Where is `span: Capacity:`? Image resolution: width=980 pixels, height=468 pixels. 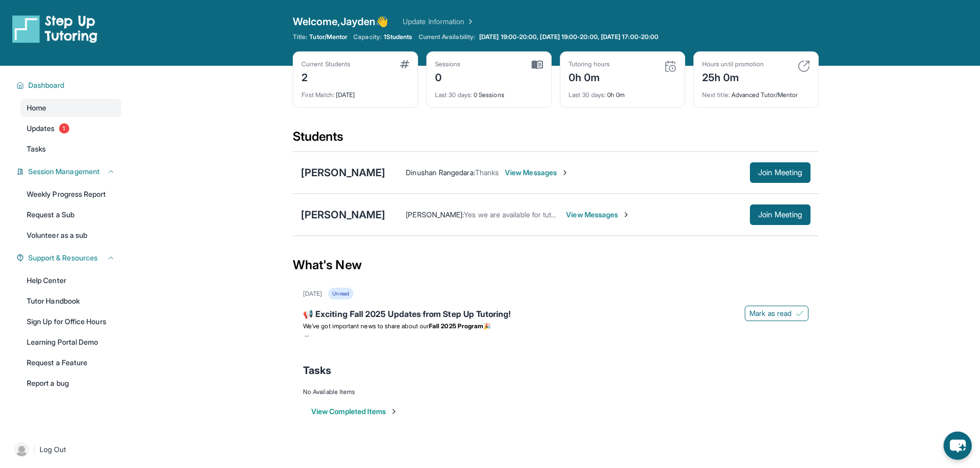
span: Capacity: is located at coordinates (367, 37).